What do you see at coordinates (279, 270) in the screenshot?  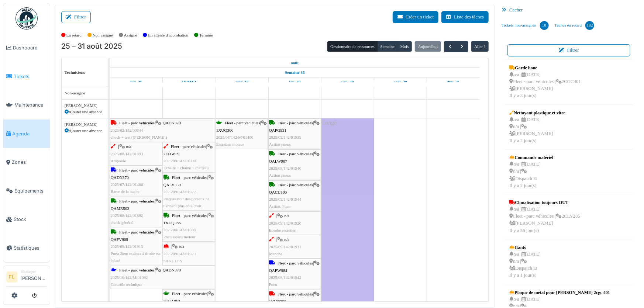 I see `span: QAPW984` at bounding box center [279, 270].